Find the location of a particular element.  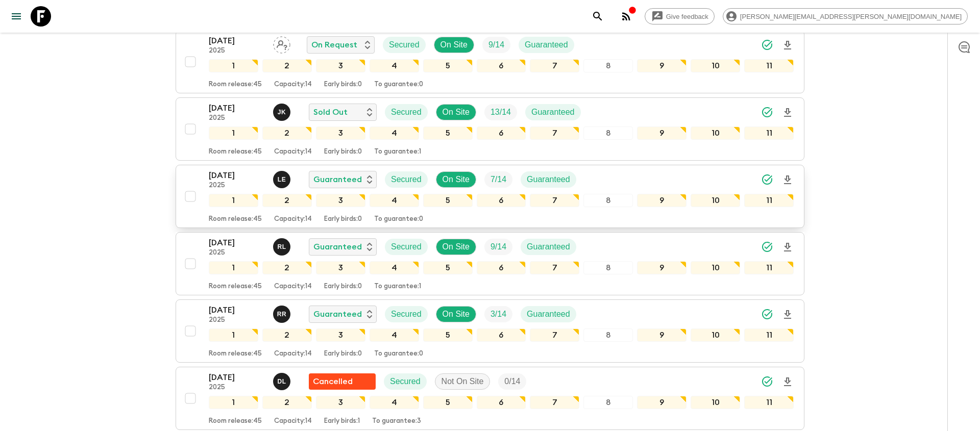

p: Early birds: 1 is located at coordinates (342, 421).